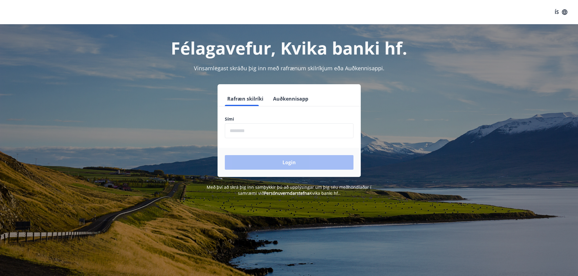 The height and width of the screenshot is (276, 578). Describe the element at coordinates (289, 48) in the screenshot. I see `h1: Félagavefur, Kvika banki hf.` at that location.